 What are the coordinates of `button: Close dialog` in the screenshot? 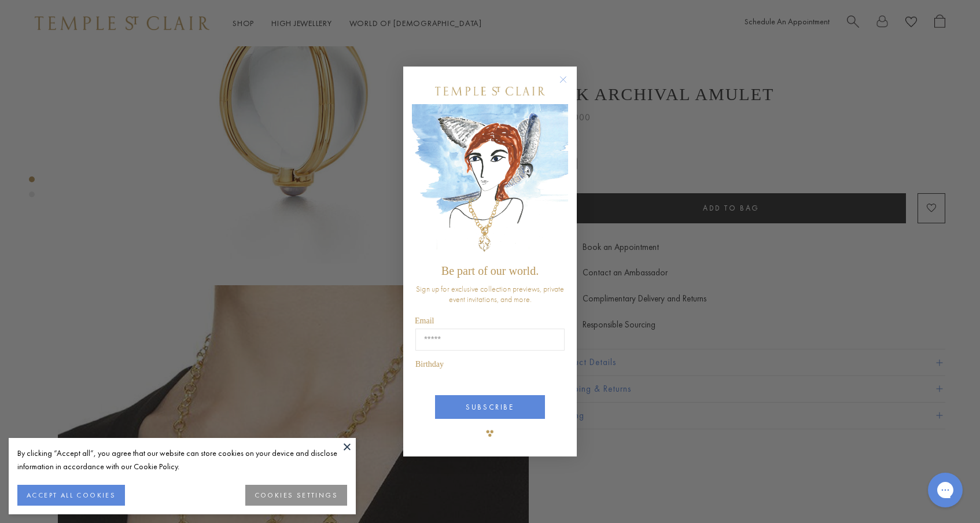 It's located at (569, 85).